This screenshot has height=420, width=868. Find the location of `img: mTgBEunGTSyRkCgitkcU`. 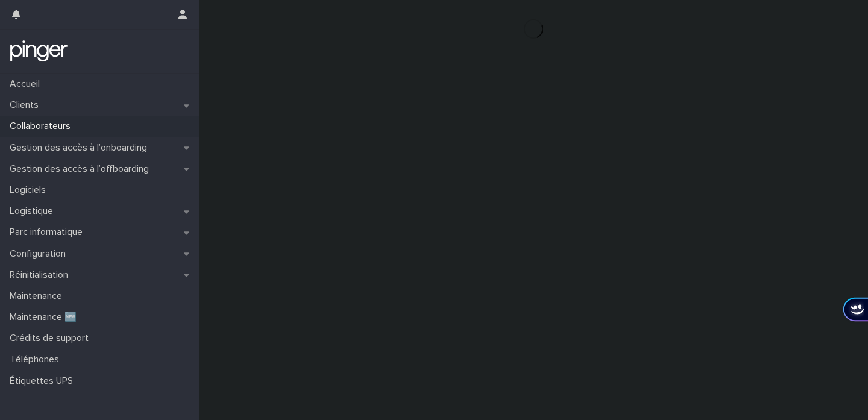

img: mTgBEunGTSyRkCgitkcU is located at coordinates (39, 51).